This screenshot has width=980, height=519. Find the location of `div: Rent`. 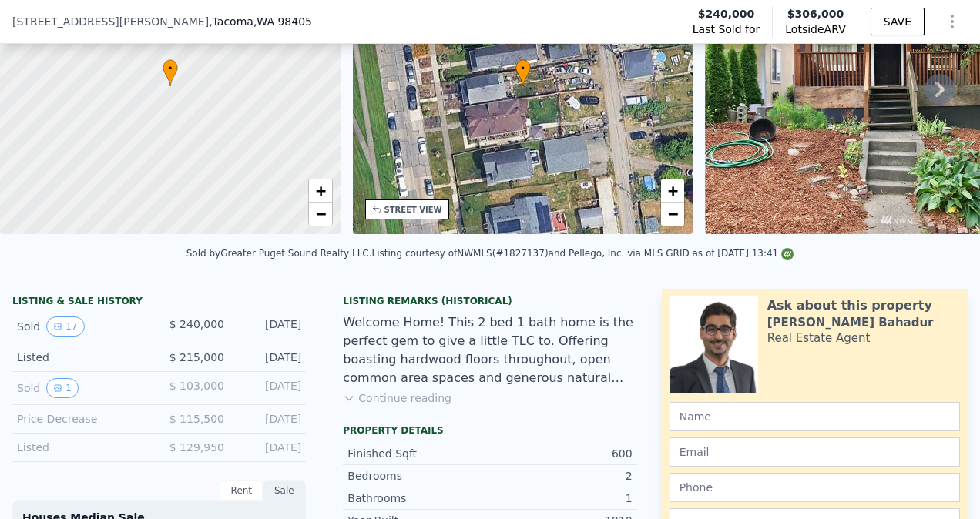

div: Rent is located at coordinates (242, 491).